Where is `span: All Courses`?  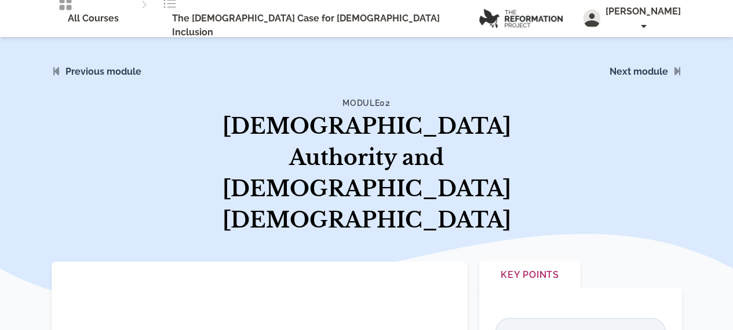 span: All Courses is located at coordinates (93, 19).